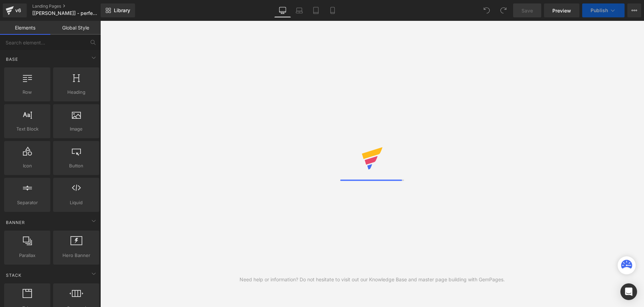 The width and height of the screenshot is (644, 307). What do you see at coordinates (27, 128) in the screenshot?
I see `span: Text Block` at bounding box center [27, 128].